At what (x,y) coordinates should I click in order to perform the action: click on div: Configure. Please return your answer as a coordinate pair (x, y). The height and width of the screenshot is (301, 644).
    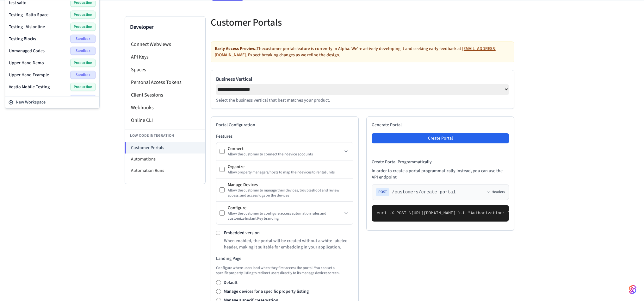
    Looking at the image, I should click on (285, 208).